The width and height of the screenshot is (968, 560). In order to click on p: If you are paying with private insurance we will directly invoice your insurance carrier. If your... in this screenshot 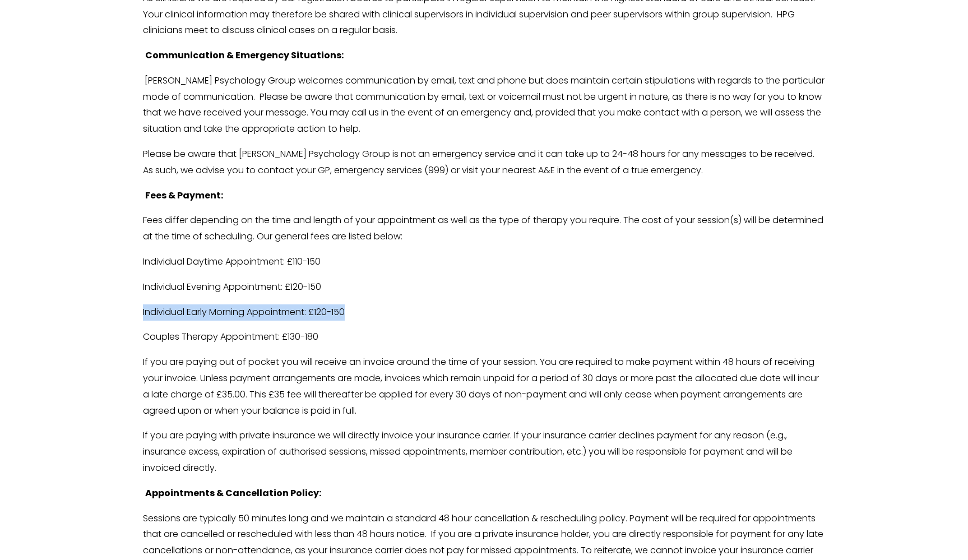, I will do `click(484, 452)`.